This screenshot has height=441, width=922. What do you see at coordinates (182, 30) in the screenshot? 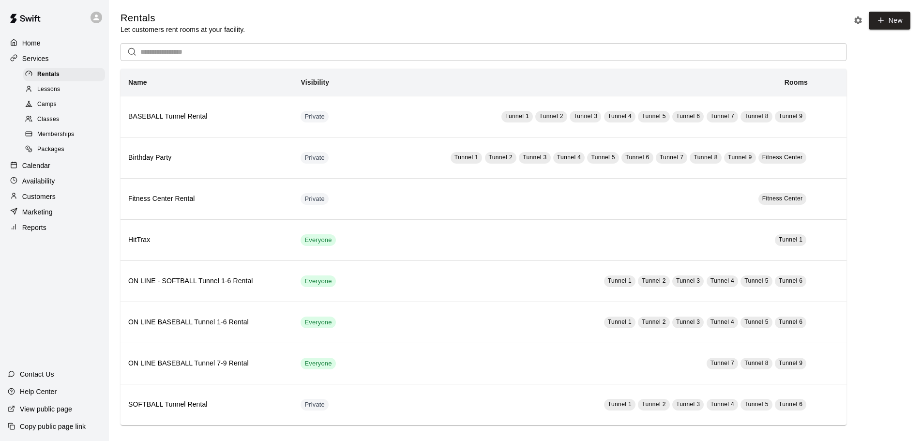
I see `p: Let customers rent rooms at your facility.` at bounding box center [182, 30].